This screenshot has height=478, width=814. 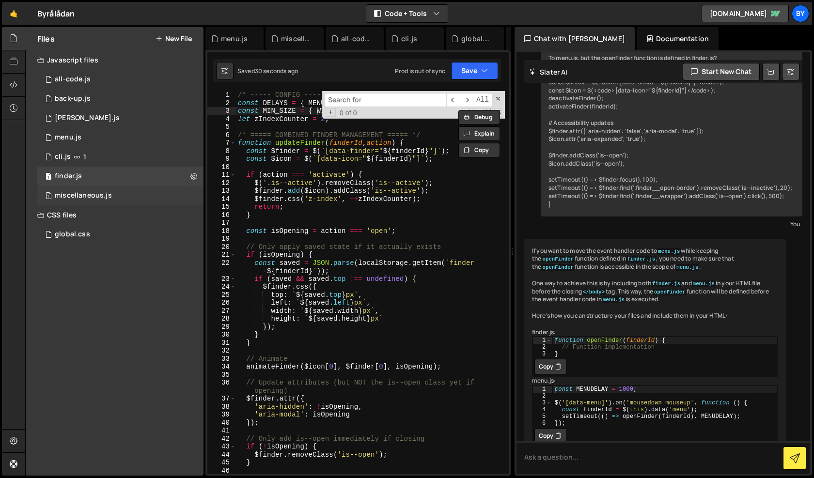 What do you see at coordinates (68, 176) in the screenshot?
I see `div: finder.js` at bounding box center [68, 176].